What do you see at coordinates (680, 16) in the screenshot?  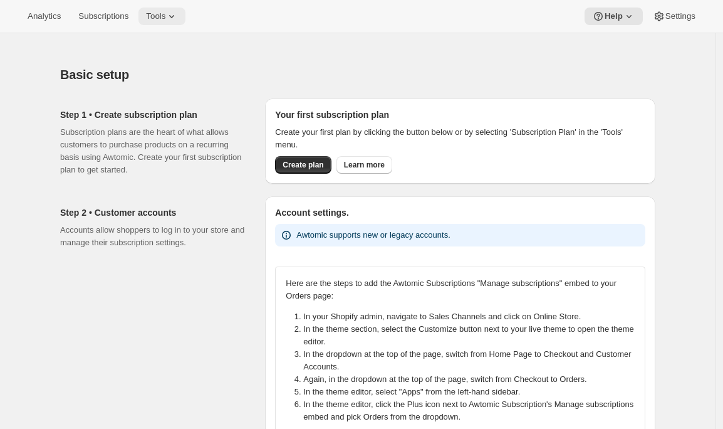 I see `span: Settings` at bounding box center [680, 16].